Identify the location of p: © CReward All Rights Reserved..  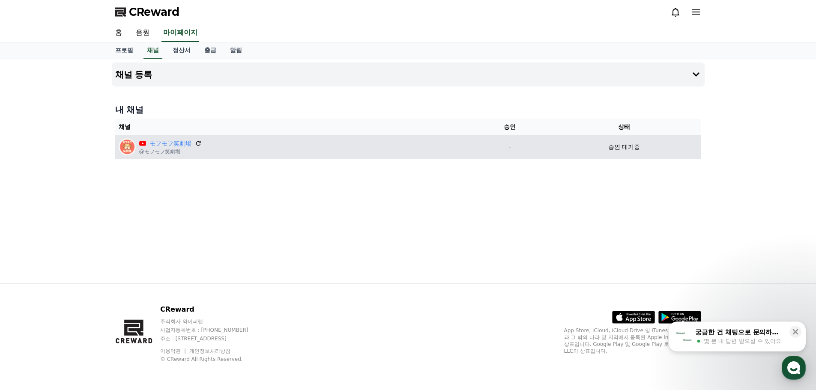
(212, 359).